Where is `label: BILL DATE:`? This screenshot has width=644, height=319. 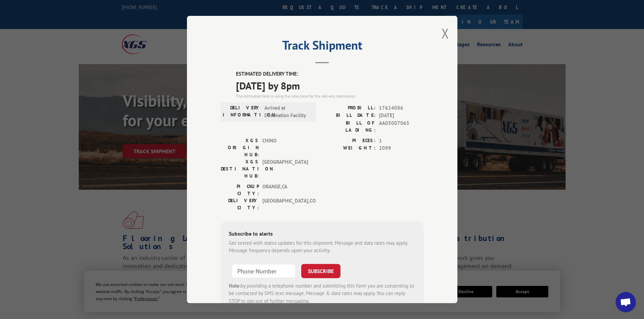 label: BILL DATE: is located at coordinates (349, 115).